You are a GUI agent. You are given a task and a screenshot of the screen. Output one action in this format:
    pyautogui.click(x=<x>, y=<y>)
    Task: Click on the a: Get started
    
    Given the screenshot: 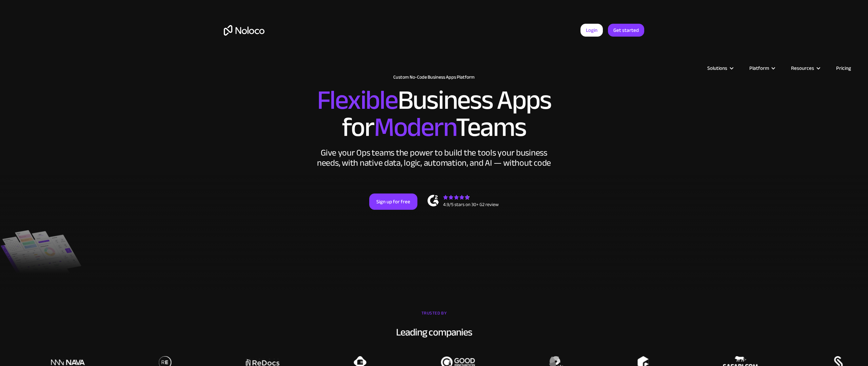 What is the action you would take?
    pyautogui.click(x=626, y=30)
    